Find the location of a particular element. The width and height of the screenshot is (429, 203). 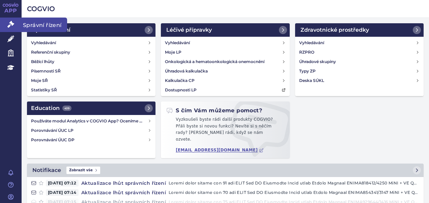

a: RZPRO is located at coordinates (359, 52).